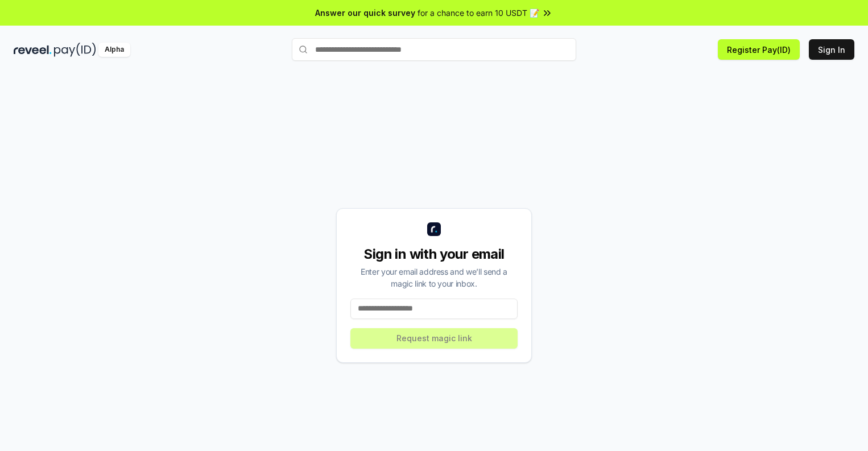  What do you see at coordinates (832, 50) in the screenshot?
I see `button: Sign In` at bounding box center [832, 50].